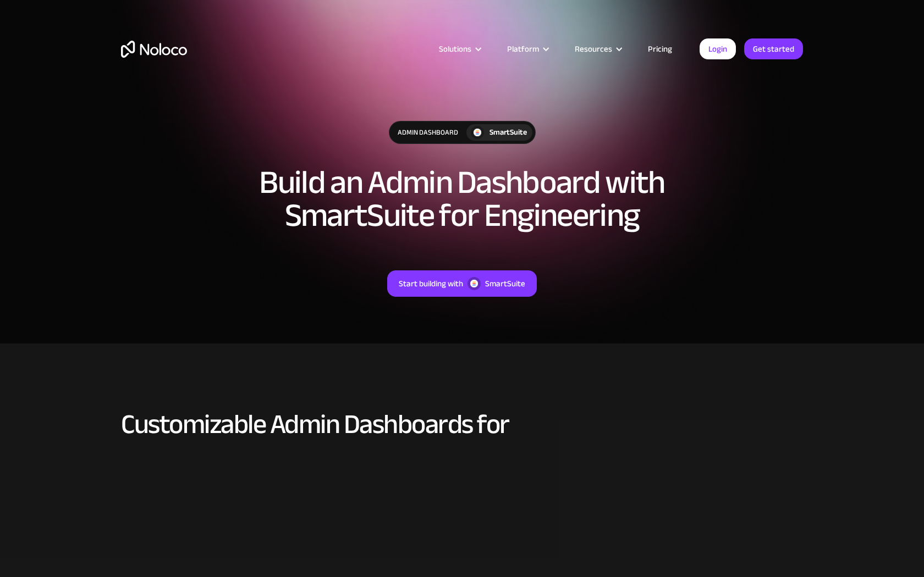 This screenshot has width=924, height=577. I want to click on h2: Customizable Admin Dashboards for, so click(462, 424).